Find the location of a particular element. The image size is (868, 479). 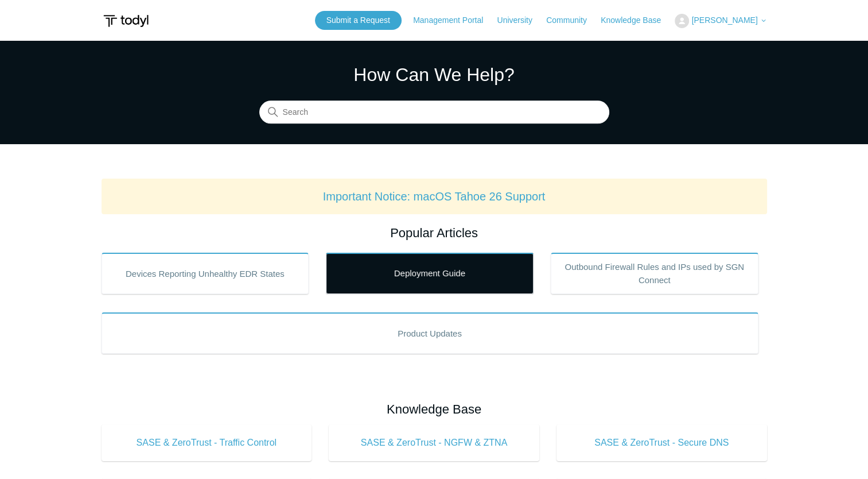

a: Submit a Request is located at coordinates (358, 20).